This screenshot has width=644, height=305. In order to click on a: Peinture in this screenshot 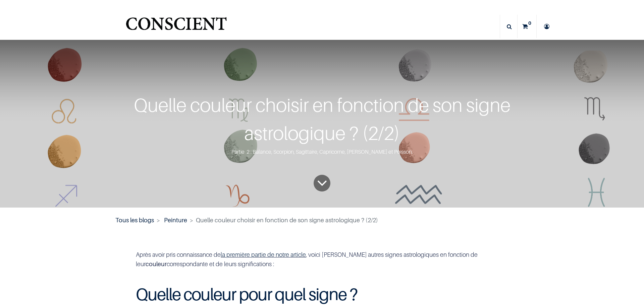, I will do `click(176, 220)`.